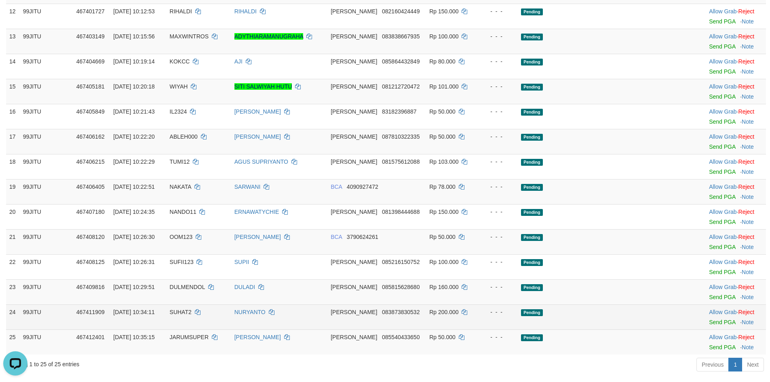 This screenshot has width=770, height=382. What do you see at coordinates (91, 187) in the screenshot?
I see `span: 467406405` at bounding box center [91, 187].